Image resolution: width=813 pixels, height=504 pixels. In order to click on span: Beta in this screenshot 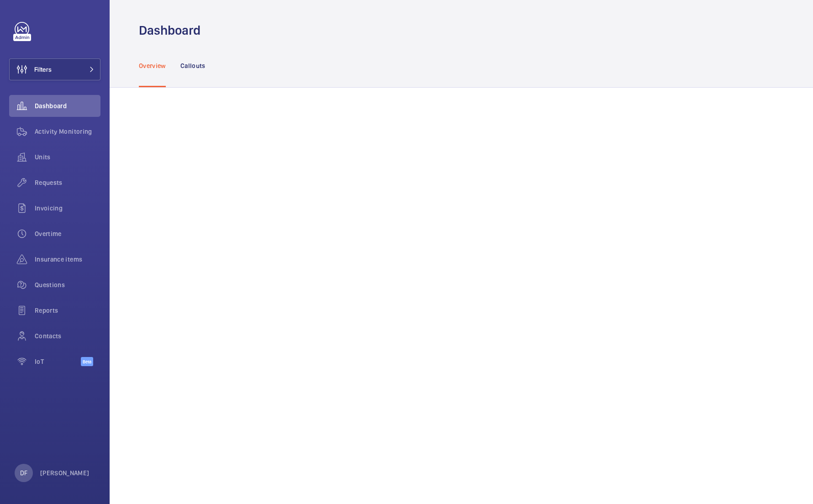, I will do `click(87, 362)`.